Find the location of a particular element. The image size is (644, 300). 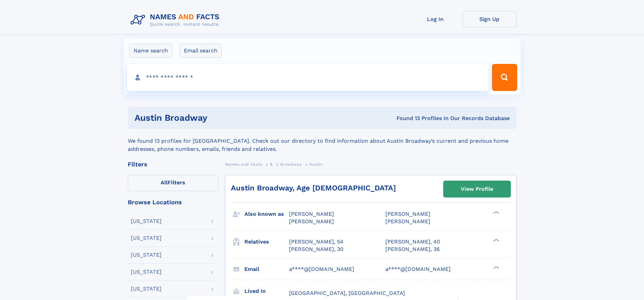

span: Austin is located at coordinates (316, 164).